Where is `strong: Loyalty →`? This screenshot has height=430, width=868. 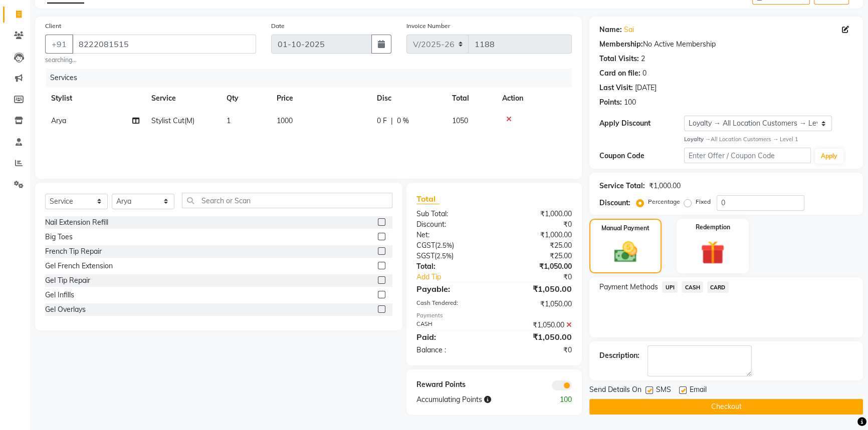 strong: Loyalty → is located at coordinates (697, 139).